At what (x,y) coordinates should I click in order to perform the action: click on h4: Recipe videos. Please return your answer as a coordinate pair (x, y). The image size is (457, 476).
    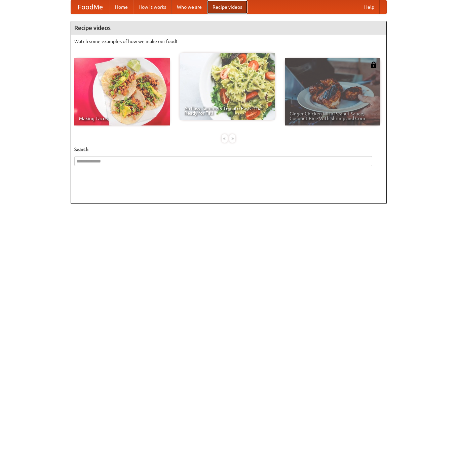
    Looking at the image, I should click on (228, 28).